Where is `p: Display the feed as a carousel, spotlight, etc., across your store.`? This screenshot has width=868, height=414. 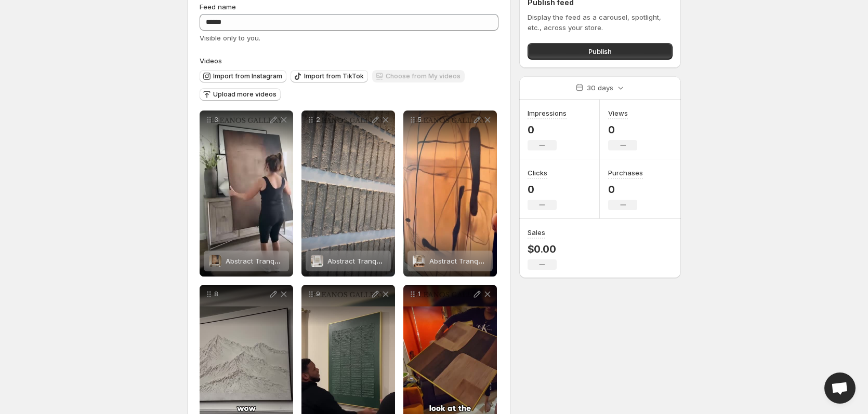 p: Display the feed as a carousel, spotlight, etc., across your store. is located at coordinates (600, 22).